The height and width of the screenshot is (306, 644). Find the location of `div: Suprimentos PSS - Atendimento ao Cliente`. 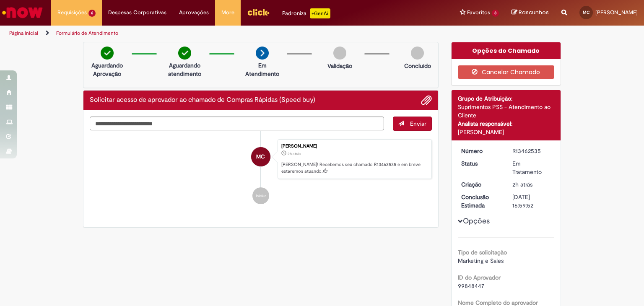

div: Suprimentos PSS - Atendimento ao Cliente is located at coordinates (506, 111).